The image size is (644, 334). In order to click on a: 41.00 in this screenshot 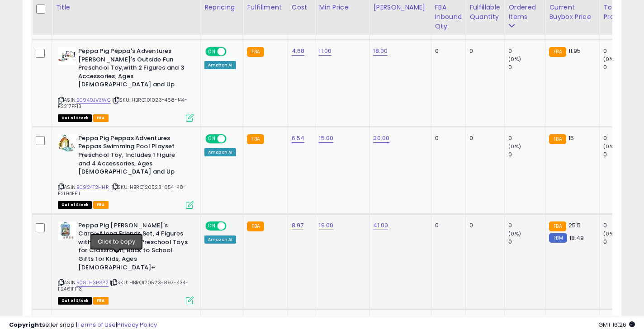, I will do `click(380, 225)`.